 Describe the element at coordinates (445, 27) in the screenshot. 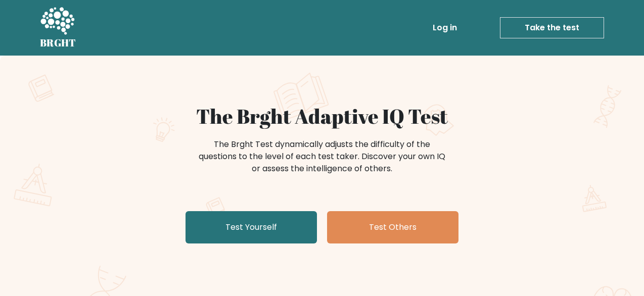

I see `a: Log in` at that location.